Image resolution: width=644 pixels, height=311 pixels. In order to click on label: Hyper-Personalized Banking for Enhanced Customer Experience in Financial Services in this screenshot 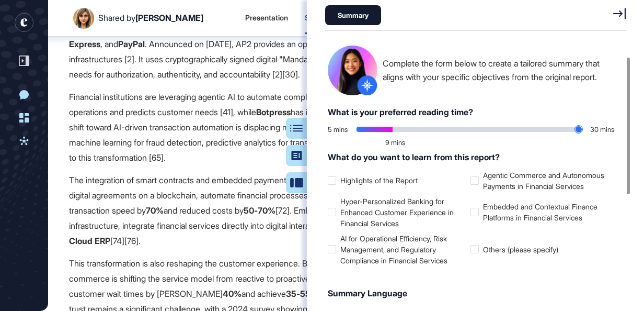, I will do `click(396, 212)`.